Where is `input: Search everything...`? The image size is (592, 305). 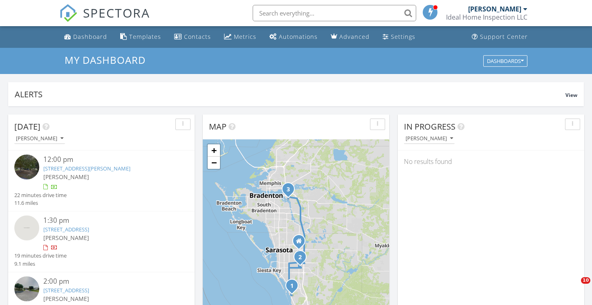 input: Search everything... is located at coordinates (334, 13).